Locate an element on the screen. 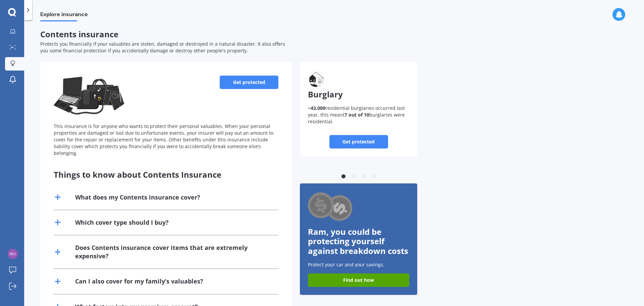 This screenshot has height=306, width=644. span: Ram, you could be protecting yourself against breakdown costs is located at coordinates (358, 241).